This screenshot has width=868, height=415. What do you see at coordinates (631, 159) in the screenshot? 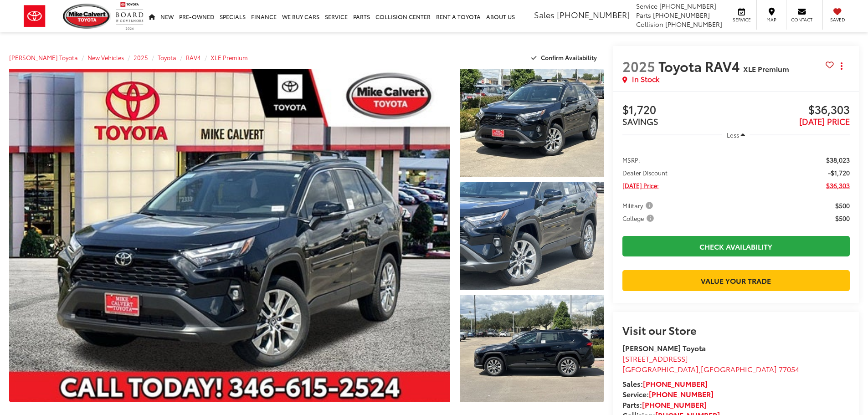
I see `span: MSRP:` at bounding box center [631, 159].